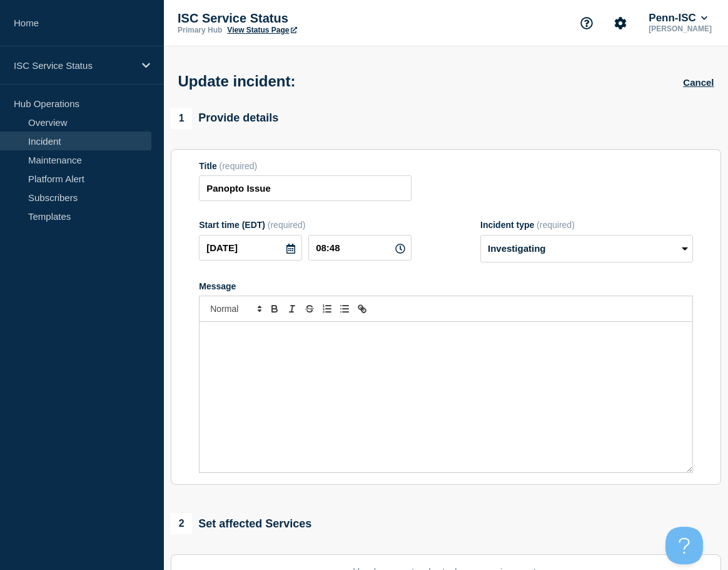  What do you see at coordinates (328, 309) in the screenshot?
I see `button: Toggle ordered list` at bounding box center [328, 309].